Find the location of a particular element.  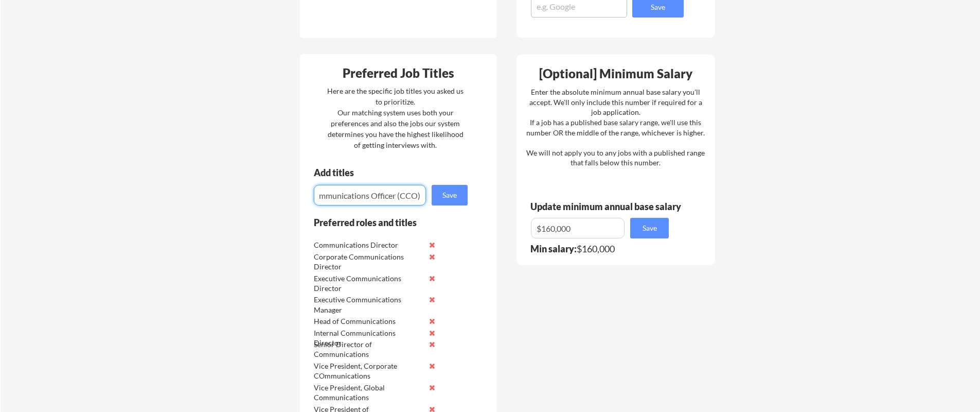

div: Add titles is located at coordinates (386, 173).